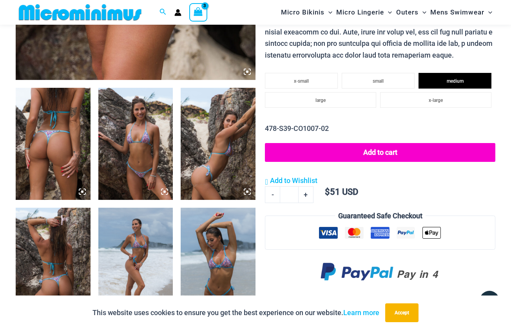 The width and height of the screenshot is (511, 330). Describe the element at coordinates (364, 12) in the screenshot. I see `a: Micro LingerieMenu ToggleMenu Toggle` at that location.